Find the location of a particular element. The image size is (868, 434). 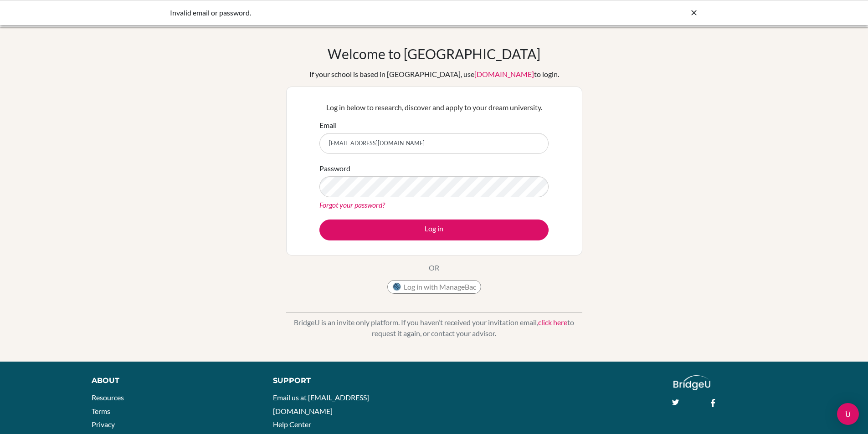

div: Support is located at coordinates (348, 381).